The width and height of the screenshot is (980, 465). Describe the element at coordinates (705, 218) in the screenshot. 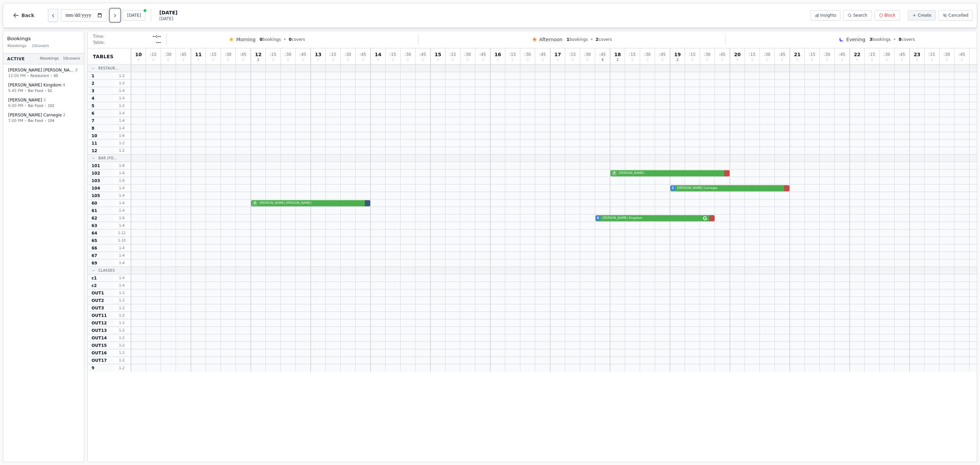

I see `svg: Google booking` at that location.